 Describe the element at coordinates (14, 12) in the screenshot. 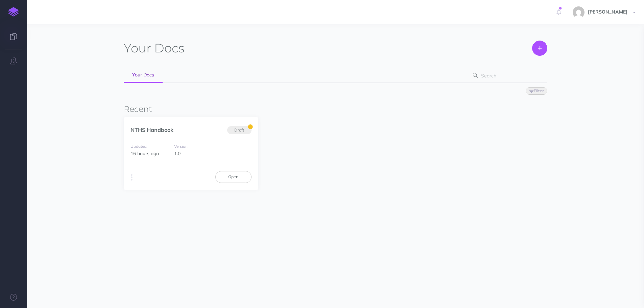

I see `img: logo-mark.svg` at that location.